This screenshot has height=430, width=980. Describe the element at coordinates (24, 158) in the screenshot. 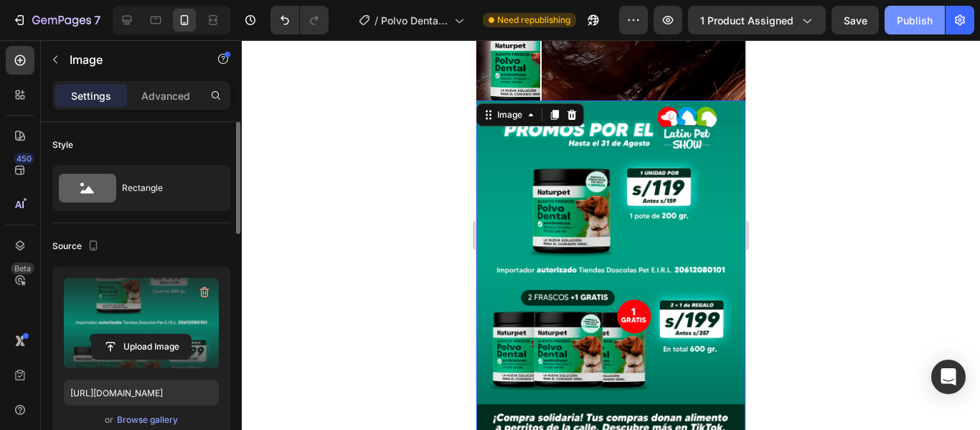

I see `div: 450` at that location.